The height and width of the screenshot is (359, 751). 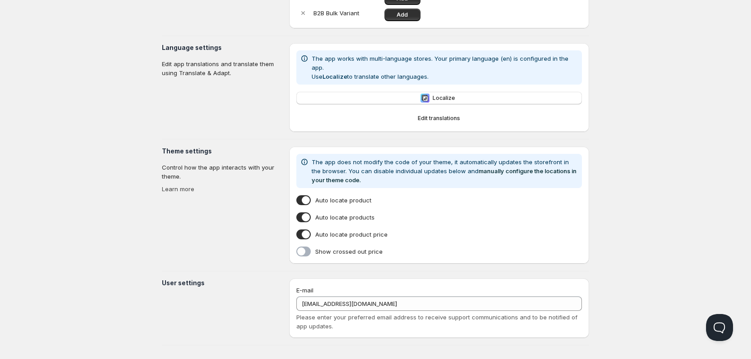 I want to click on span: Add, so click(x=402, y=15).